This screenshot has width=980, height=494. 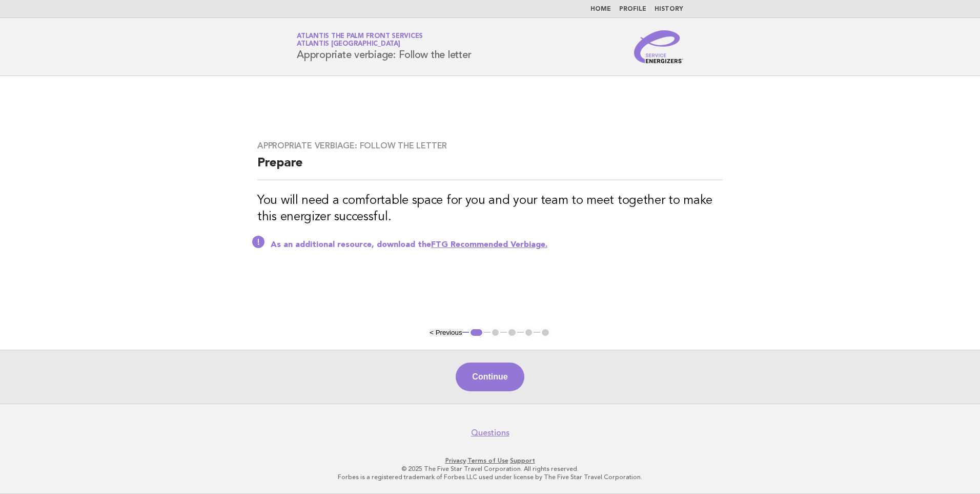 What do you see at coordinates (445, 332) in the screenshot?
I see `button: < Previous` at bounding box center [445, 332].